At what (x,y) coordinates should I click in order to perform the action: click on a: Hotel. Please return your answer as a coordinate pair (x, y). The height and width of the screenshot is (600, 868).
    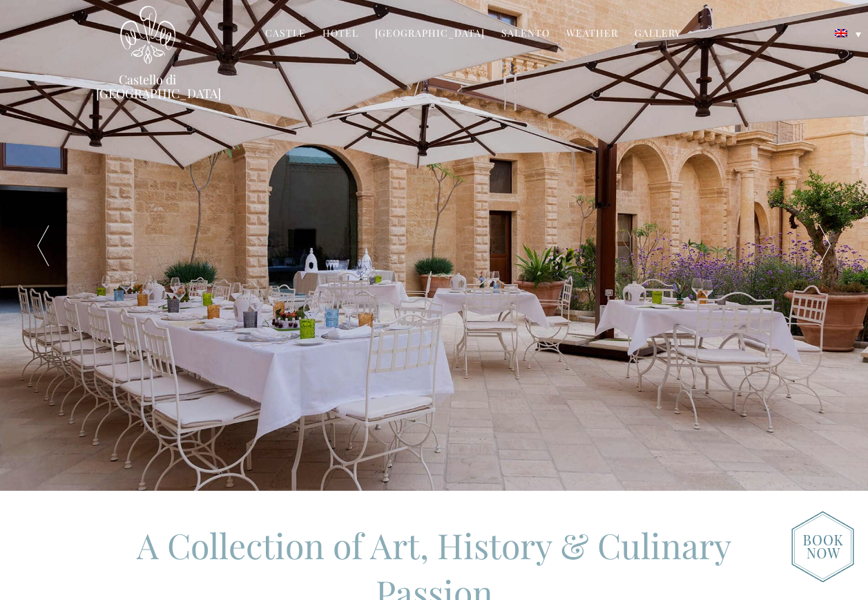
    Looking at the image, I should click on (340, 33).